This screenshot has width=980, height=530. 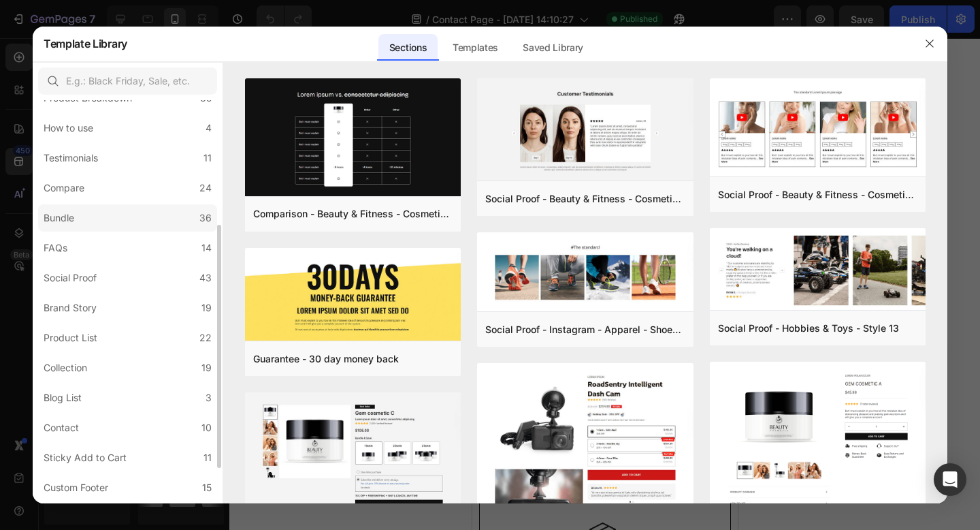 What do you see at coordinates (61, 428) in the screenshot?
I see `div: Contact` at bounding box center [61, 428].